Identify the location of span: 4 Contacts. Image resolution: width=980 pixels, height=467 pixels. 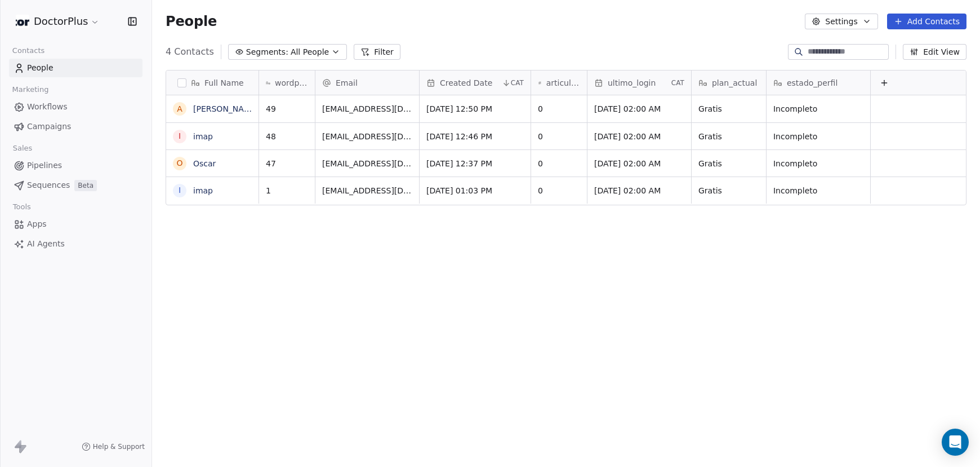
(190, 52).